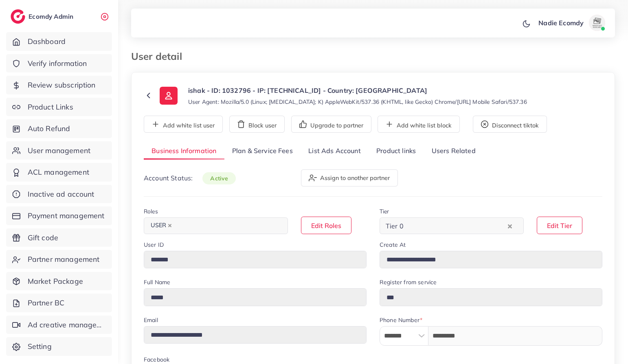 This screenshot has height=364, width=628. I want to click on label: Tier, so click(384, 211).